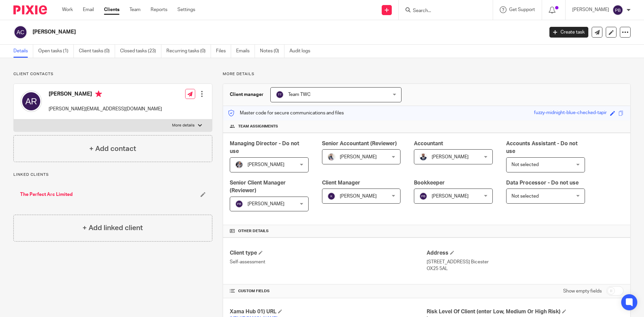  I want to click on span: Accountant, so click(428, 144).